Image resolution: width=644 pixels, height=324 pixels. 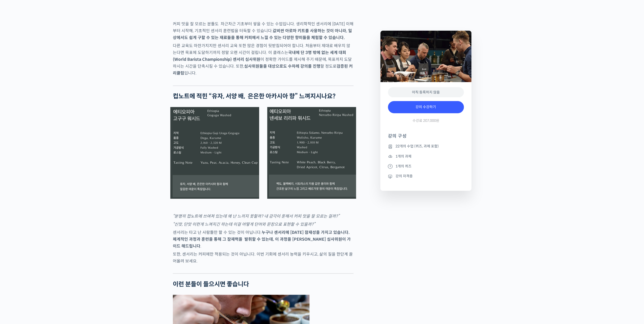 I want to click on div: 아직 등록하지 않음, so click(x=426, y=92).